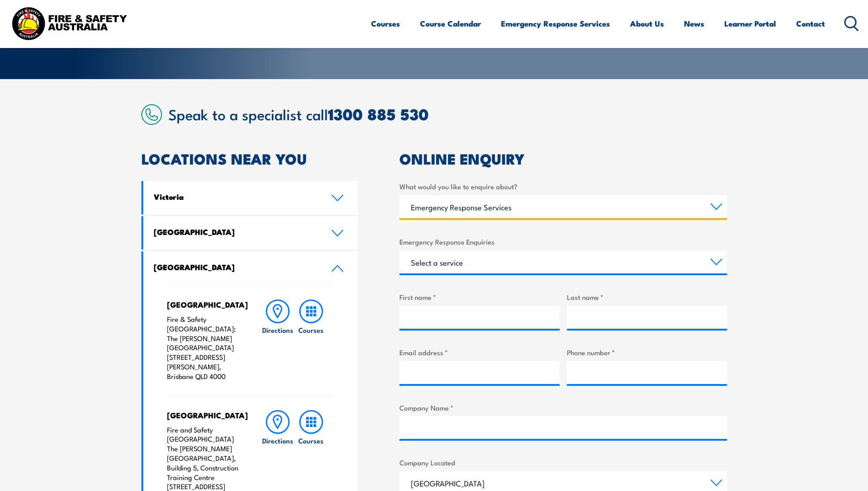 The width and height of the screenshot is (868, 491). What do you see at coordinates (647, 297) in the screenshot?
I see `label: Last name` at bounding box center [647, 297].